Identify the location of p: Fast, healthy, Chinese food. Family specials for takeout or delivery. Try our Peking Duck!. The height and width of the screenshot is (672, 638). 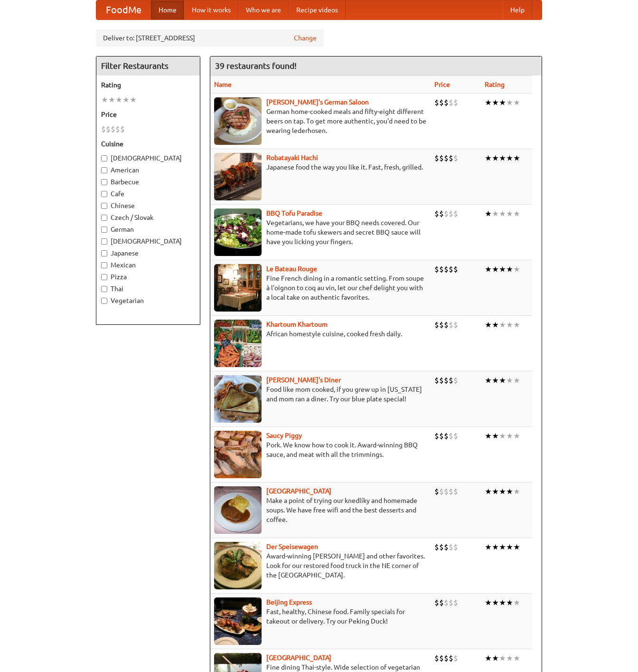
(320, 616).